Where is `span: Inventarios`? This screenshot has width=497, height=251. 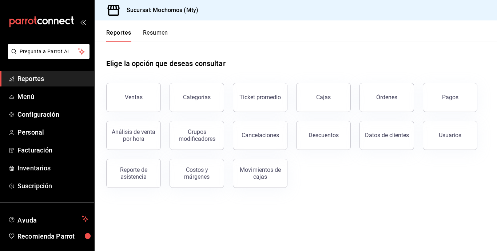 span: Inventarios is located at coordinates (53, 168).